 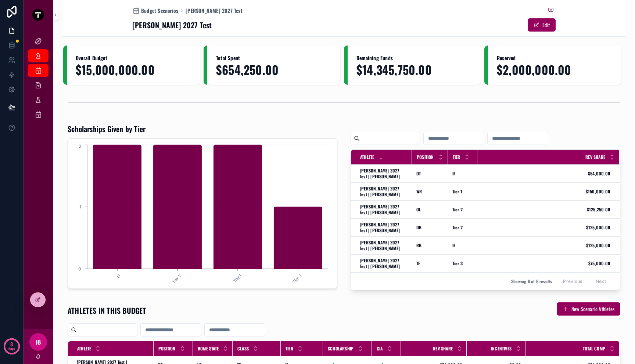 I want to click on p: 8, so click(x=11, y=344).